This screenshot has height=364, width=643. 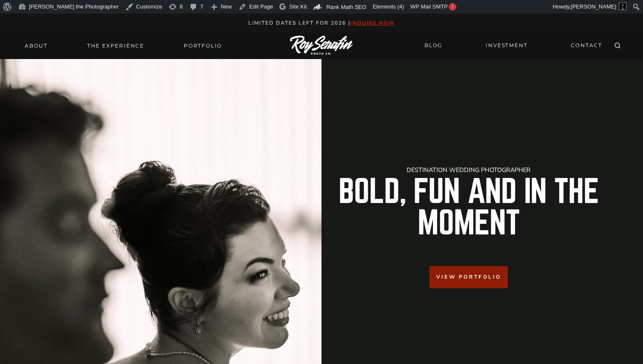 I want to click on button: View Search Form, so click(x=618, y=46).